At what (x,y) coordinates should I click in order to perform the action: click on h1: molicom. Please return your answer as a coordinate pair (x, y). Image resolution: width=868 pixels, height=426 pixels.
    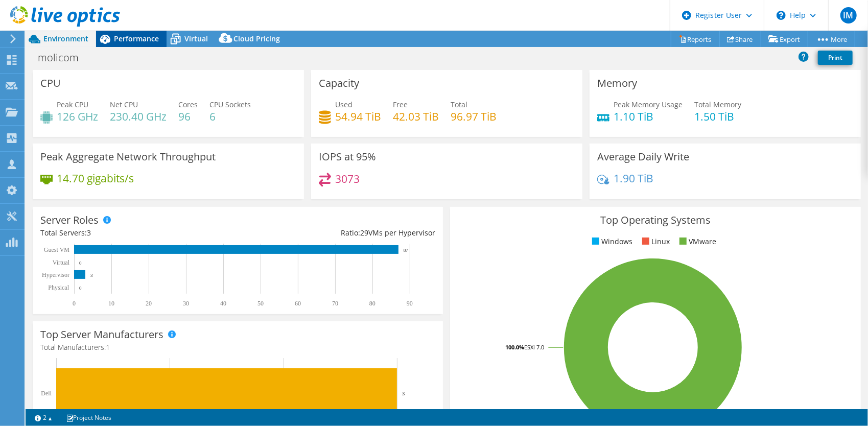
    Looking at the image, I should click on (64, 57).